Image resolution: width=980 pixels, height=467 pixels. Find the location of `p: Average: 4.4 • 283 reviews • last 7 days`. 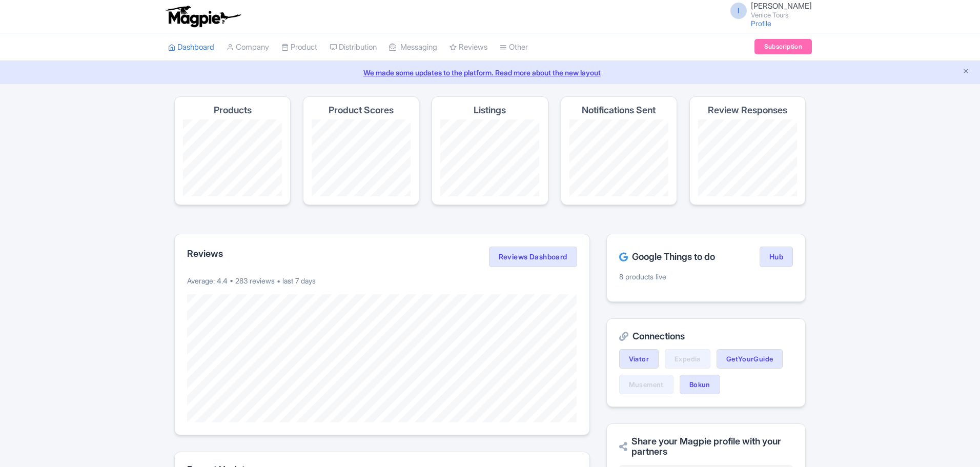

p: Average: 4.4 • 283 reviews • last 7 days is located at coordinates (382, 280).